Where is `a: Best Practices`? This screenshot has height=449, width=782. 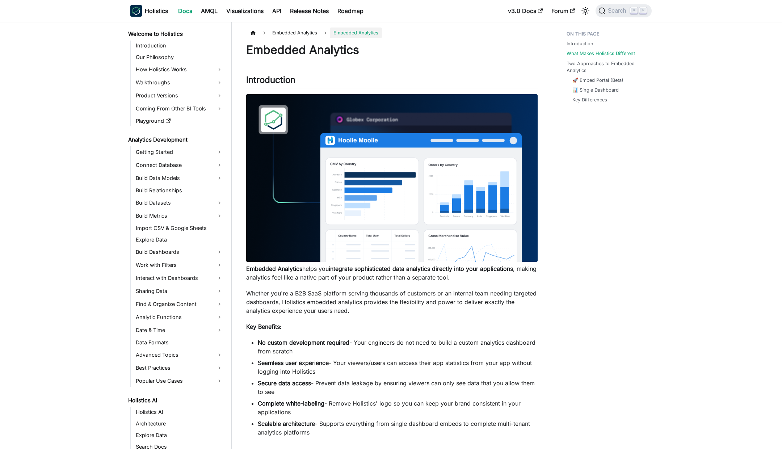
a: Best Practices is located at coordinates (179, 368).